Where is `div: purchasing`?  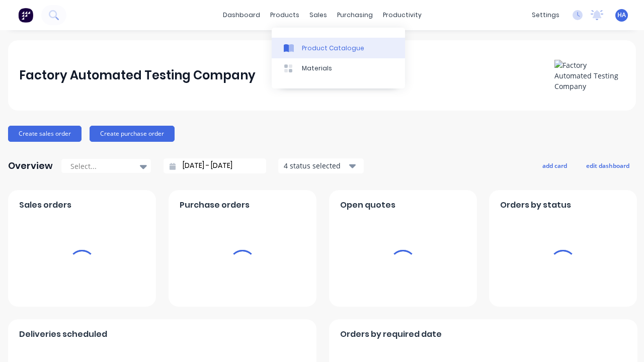
div: purchasing is located at coordinates (355, 15).